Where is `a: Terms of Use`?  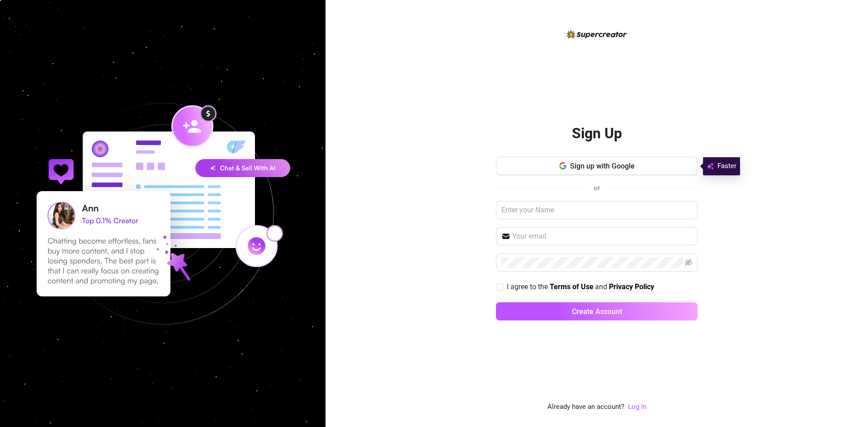 a: Terms of Use is located at coordinates (572, 287).